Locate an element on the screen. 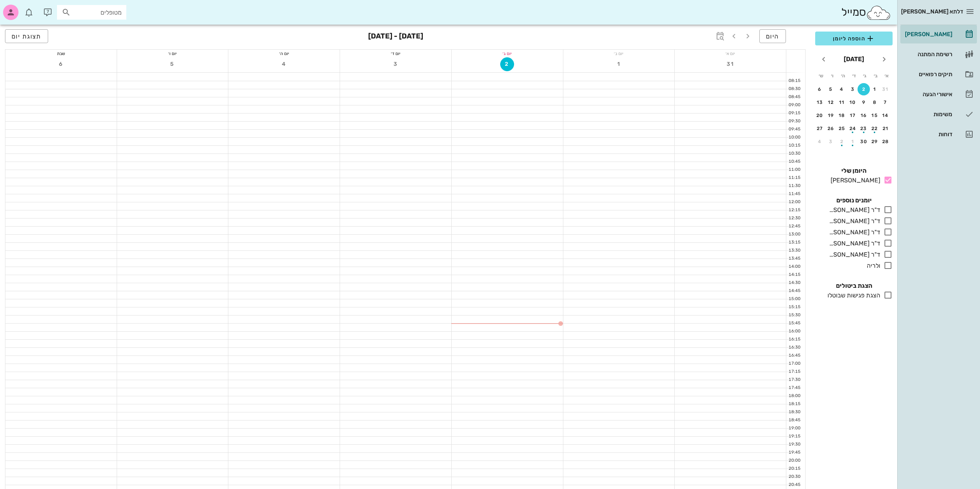 Image resolution: width=980 pixels, height=489 pixels. div: 9 is located at coordinates (864, 103).